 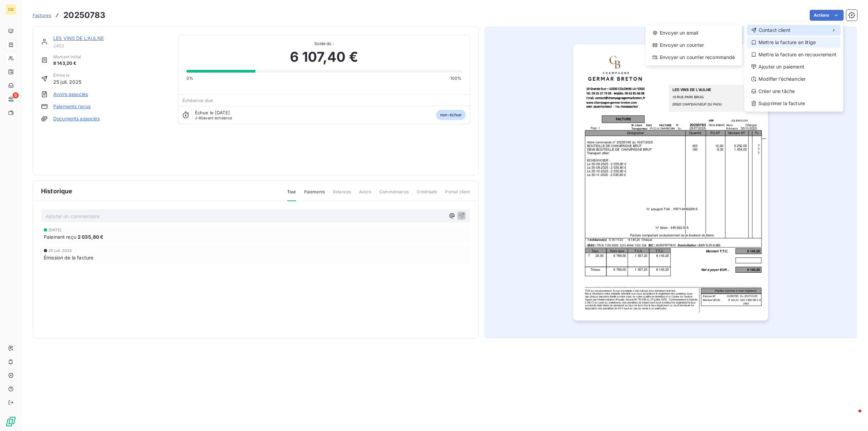 I want to click on div: Actions, so click(x=794, y=67).